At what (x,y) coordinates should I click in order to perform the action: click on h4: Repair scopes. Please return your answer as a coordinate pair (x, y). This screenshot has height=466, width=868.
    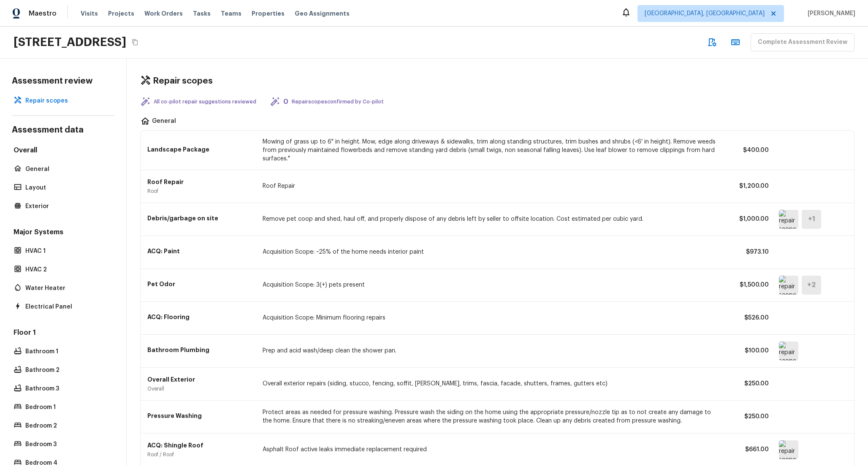
    Looking at the image, I should click on (183, 81).